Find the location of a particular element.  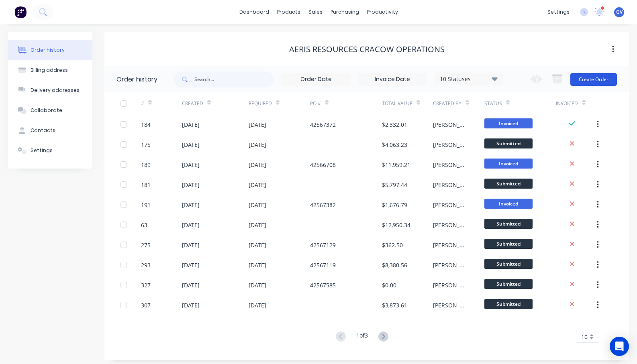

div: 42567119 is located at coordinates (323, 265).